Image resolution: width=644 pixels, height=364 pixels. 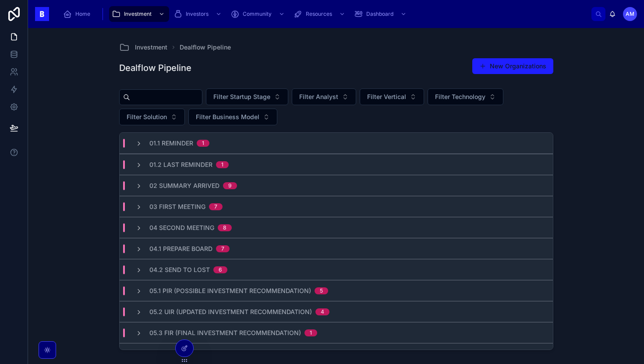 What do you see at coordinates (322, 312) in the screenshot?
I see `div: 4` at bounding box center [322, 312].